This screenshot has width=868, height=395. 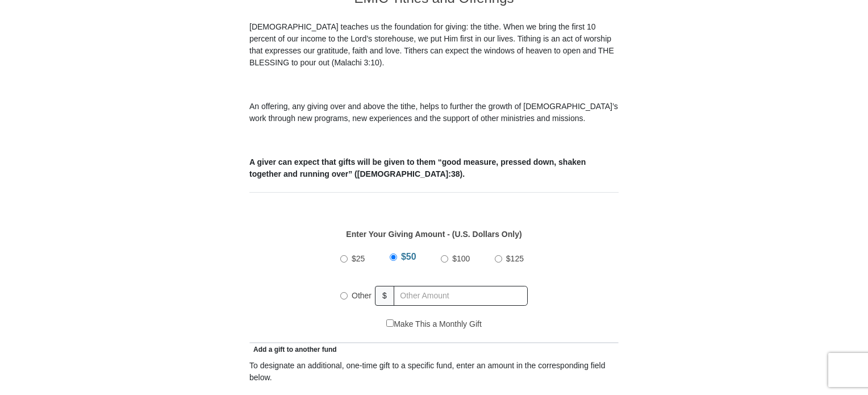 What do you see at coordinates (434, 234) in the screenshot?
I see `strong: Enter Your Giving Amount - (U.S. Dollars Only)` at bounding box center [434, 234].